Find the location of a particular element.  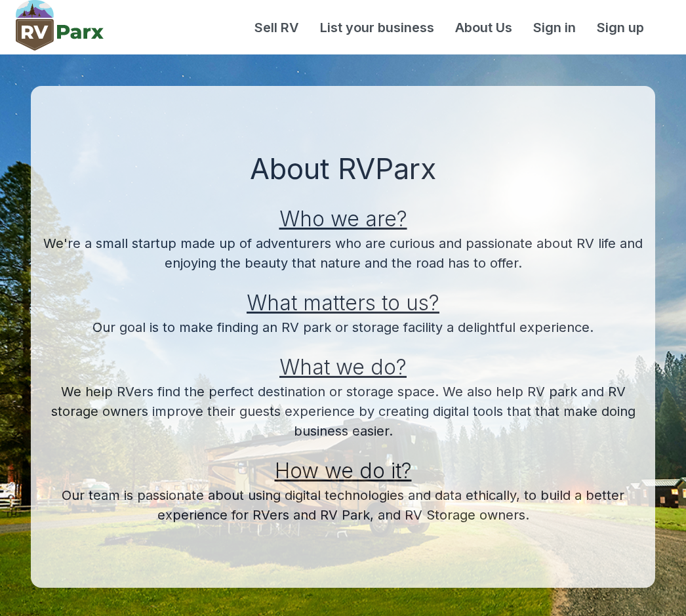

h2: Who we are? is located at coordinates (343, 211).